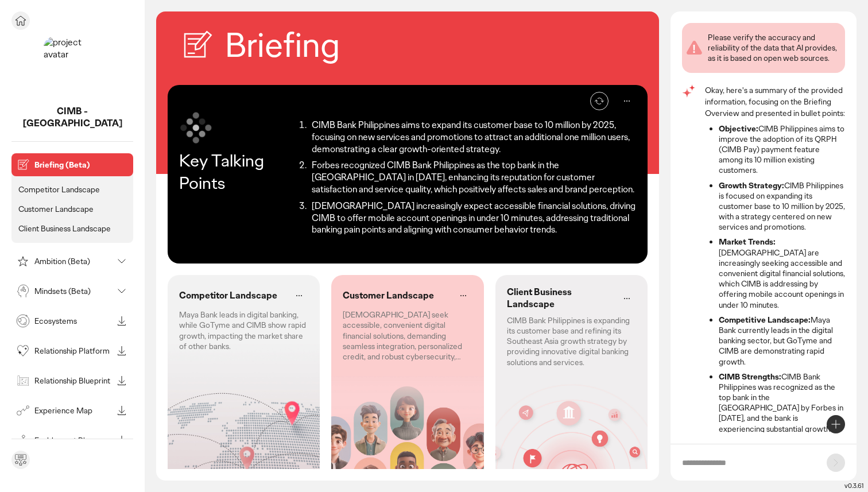  Describe the element at coordinates (236, 172) in the screenshot. I see `p: Key Talking Points` at that location.